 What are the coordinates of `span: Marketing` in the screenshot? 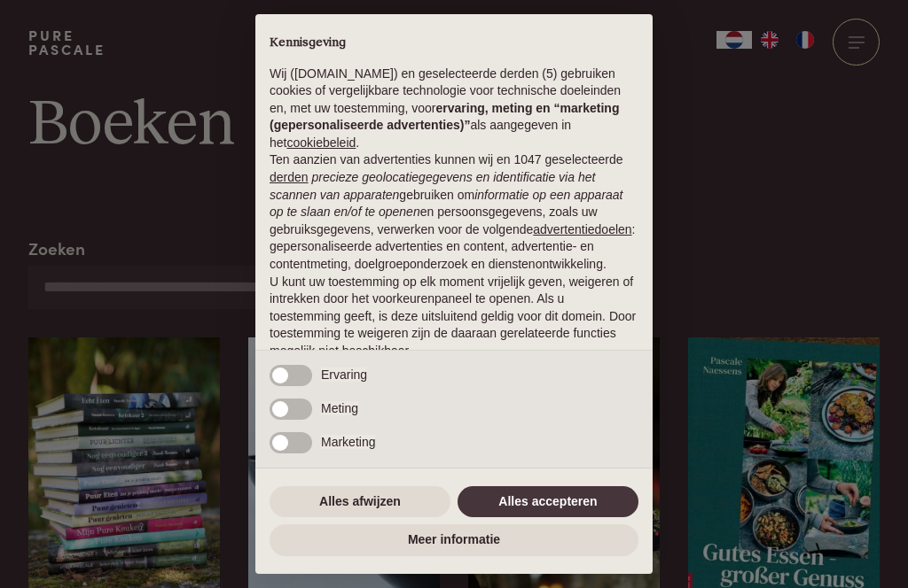 It's located at (348, 442).